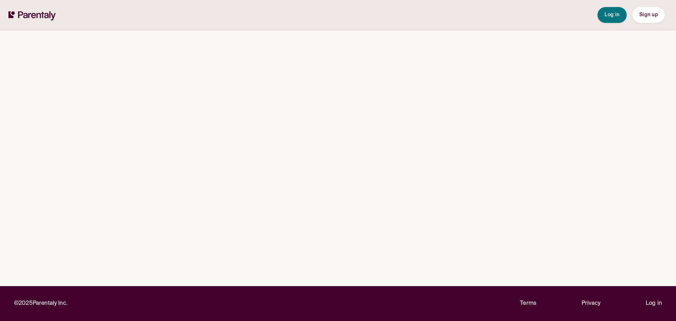 This screenshot has height=321, width=676. Describe the element at coordinates (654, 303) in the screenshot. I see `p: Log in` at that location.